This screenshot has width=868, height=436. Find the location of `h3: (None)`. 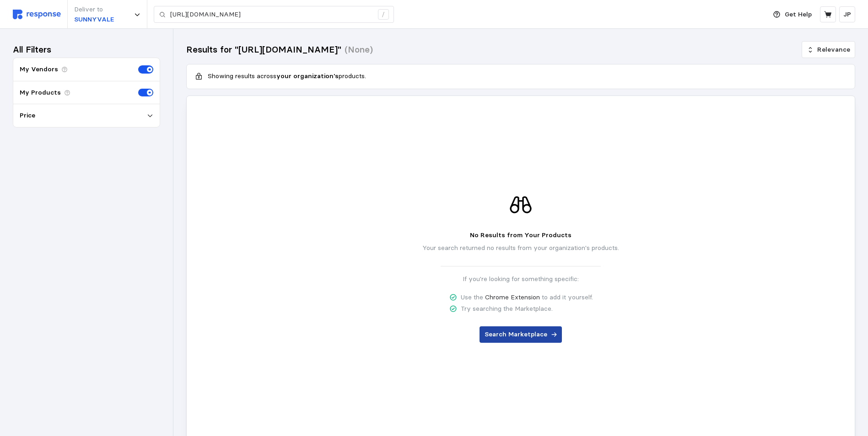

h3: (None) is located at coordinates (359, 49).